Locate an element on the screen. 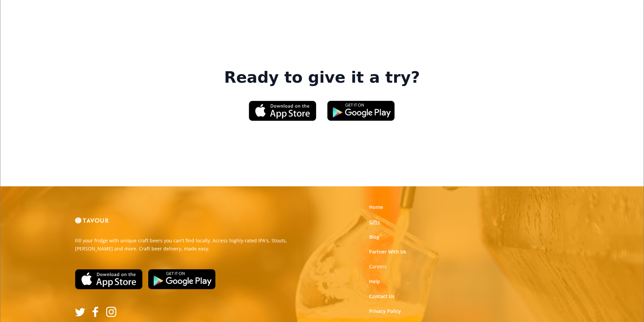  a: Home is located at coordinates (376, 207).